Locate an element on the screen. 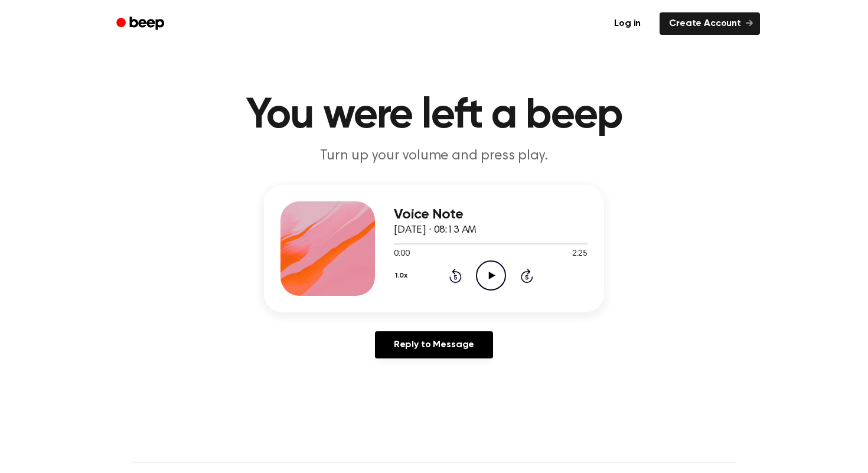 Image resolution: width=868 pixels, height=473 pixels. p: Turn up your volume and press play. is located at coordinates (434, 156).